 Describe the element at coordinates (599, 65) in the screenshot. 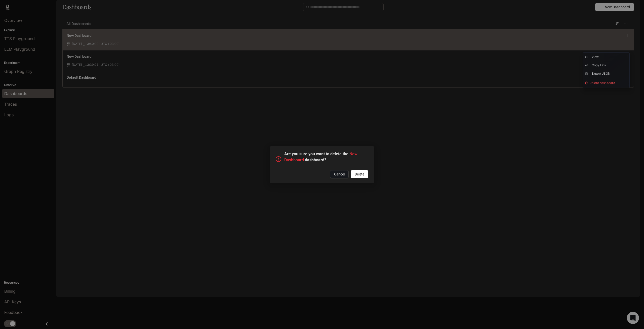

I see `span: Copy Link` at that location.